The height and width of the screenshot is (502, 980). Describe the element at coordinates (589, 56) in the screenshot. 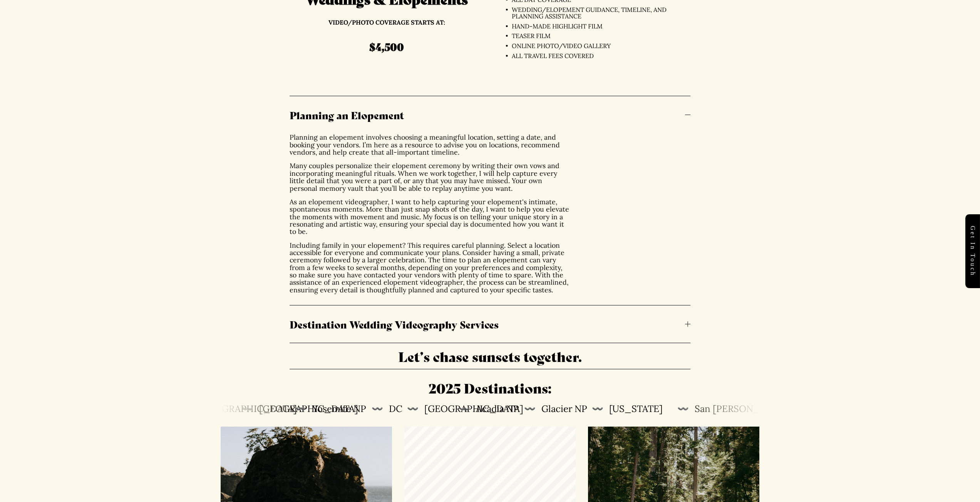

I see `p: ALL TRAVEL FEES COVERED` at that location.